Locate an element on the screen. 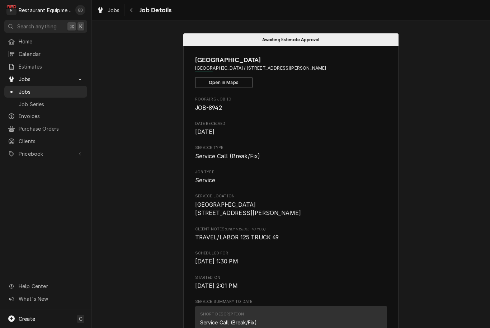 The image size is (490, 328). span: (Only Visible to You) is located at coordinates (245, 229).